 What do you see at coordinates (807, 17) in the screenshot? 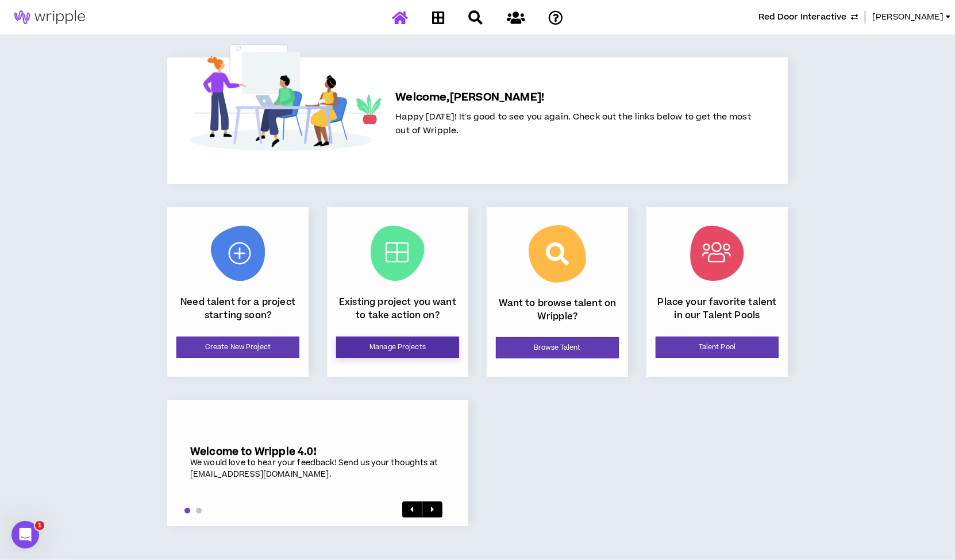
I see `button: Red Door Interactive` at bounding box center [807, 17].